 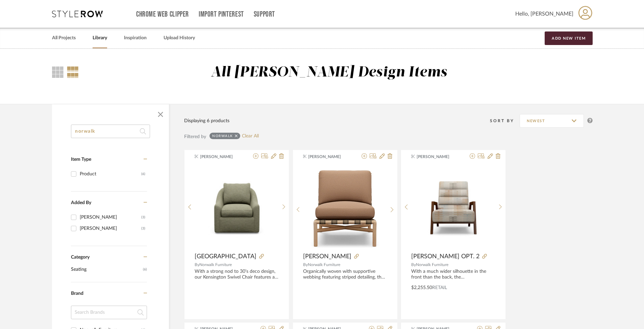 I want to click on a: Chrome Web Clipper, so click(x=162, y=14).